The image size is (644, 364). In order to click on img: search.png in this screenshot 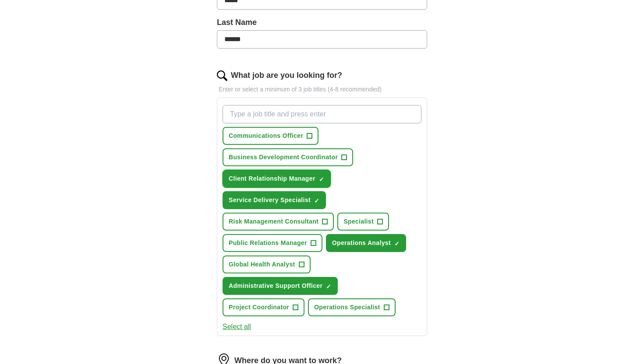, I will do `click(222, 75)`.